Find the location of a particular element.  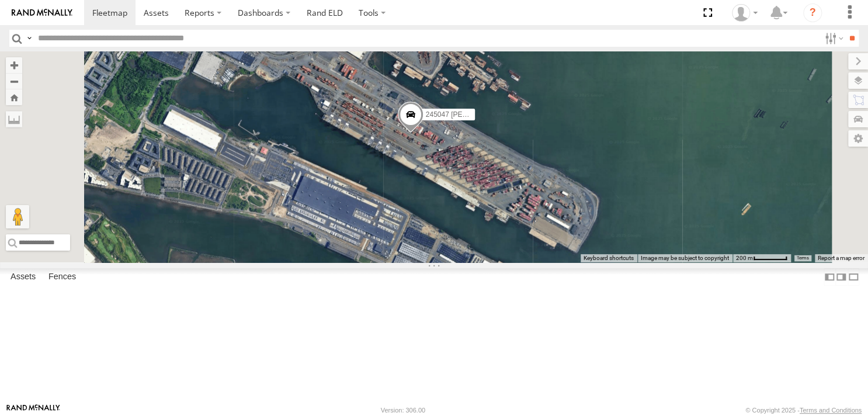

button: Zoom out is located at coordinates (14, 81).